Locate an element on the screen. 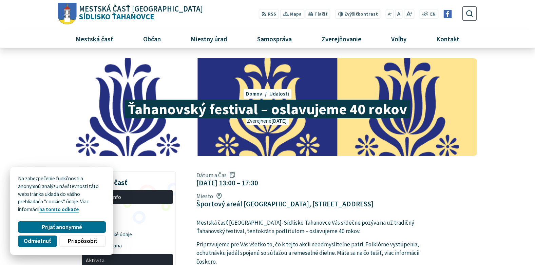 Image resolution: width=535 pixels, height=265 pixels. p: Zverejnené . is located at coordinates (267, 121).